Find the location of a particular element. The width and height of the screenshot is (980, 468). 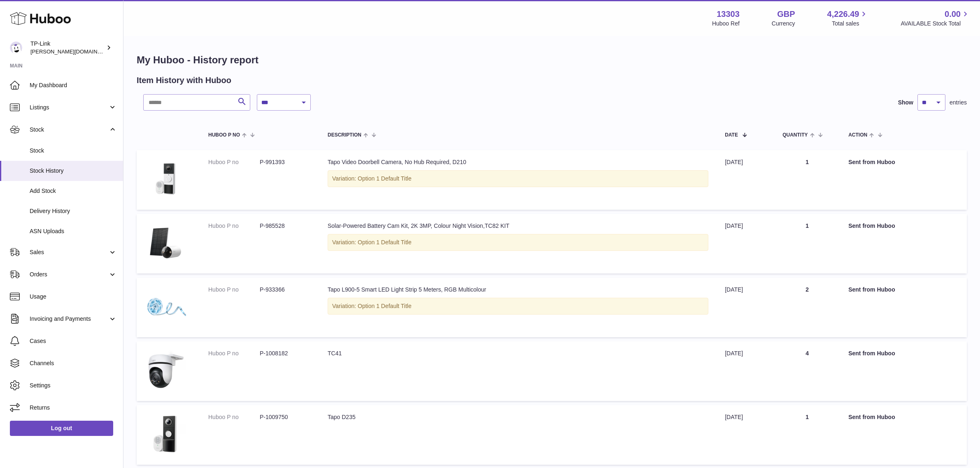

span: Action is located at coordinates (857, 135).